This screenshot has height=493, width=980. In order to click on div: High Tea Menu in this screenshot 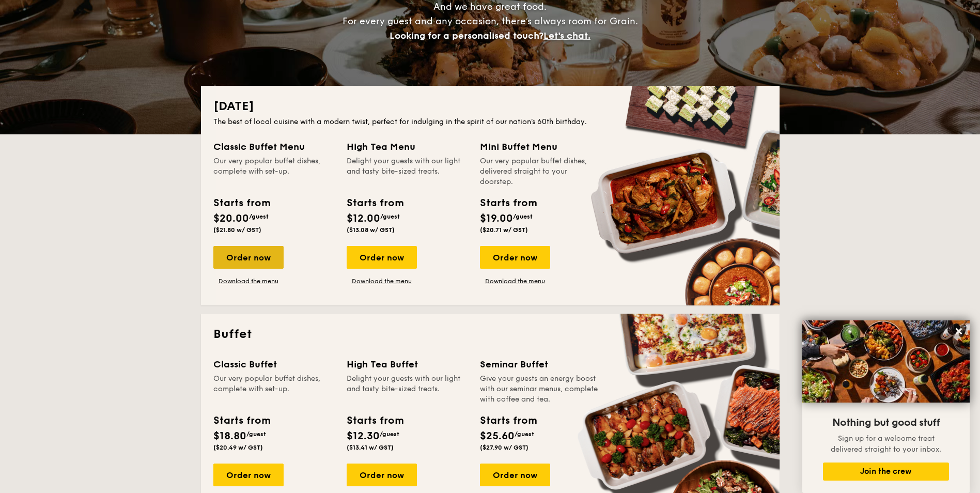, I will do `click(407, 147)`.